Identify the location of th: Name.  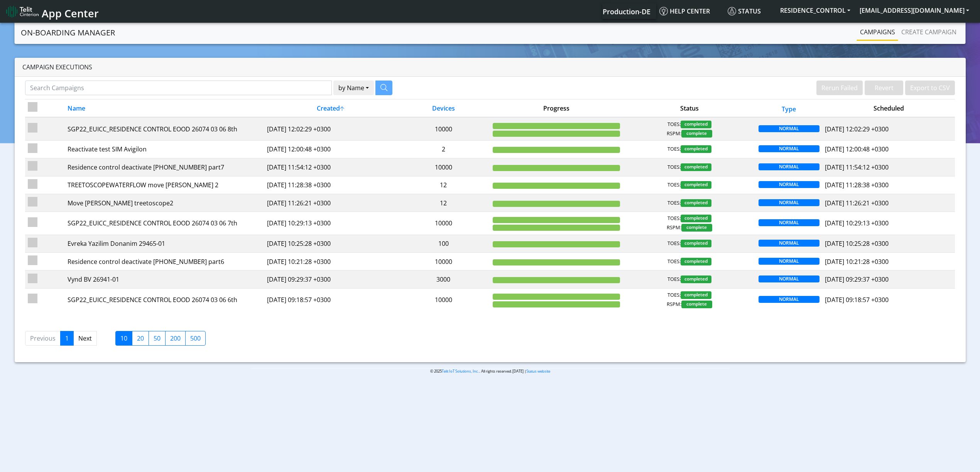
(165, 108).